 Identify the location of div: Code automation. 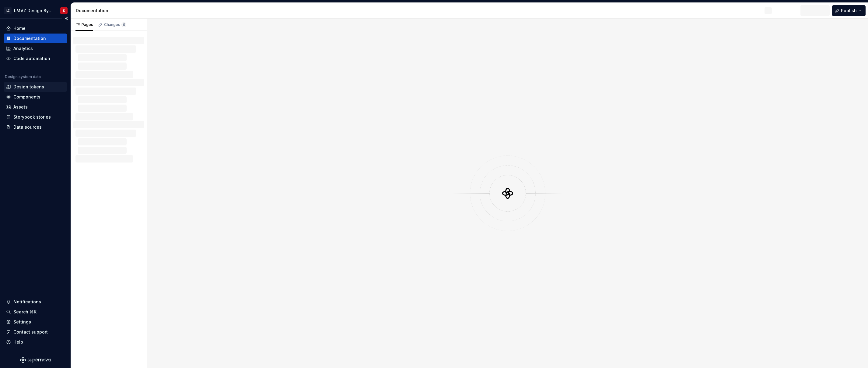
(32, 58).